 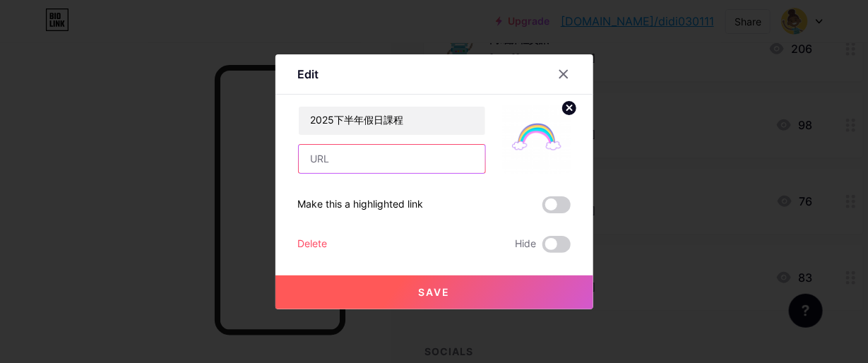 I want to click on button: Save, so click(x=434, y=292).